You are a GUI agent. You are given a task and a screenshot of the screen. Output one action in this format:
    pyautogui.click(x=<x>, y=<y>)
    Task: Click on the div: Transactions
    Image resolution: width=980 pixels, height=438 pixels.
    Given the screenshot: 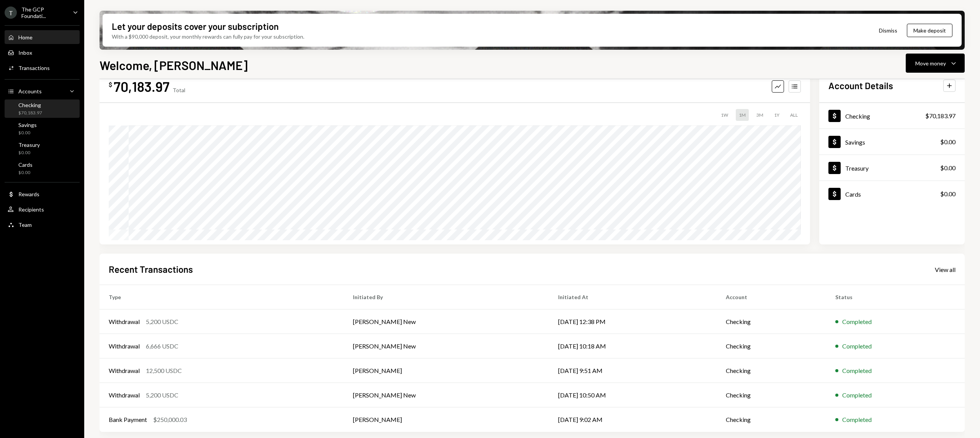 What is the action you would take?
    pyautogui.click(x=34, y=68)
    